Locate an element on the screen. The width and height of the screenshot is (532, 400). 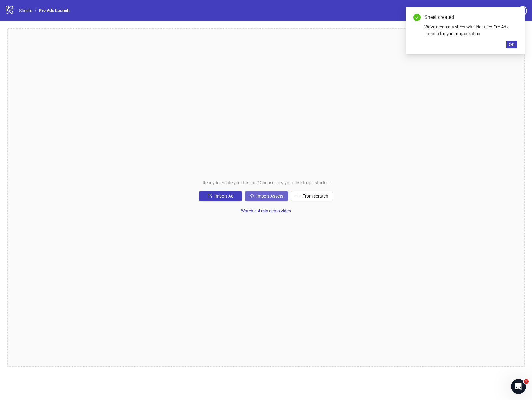
button: Watch a 4 min demo video is located at coordinates (266, 211).